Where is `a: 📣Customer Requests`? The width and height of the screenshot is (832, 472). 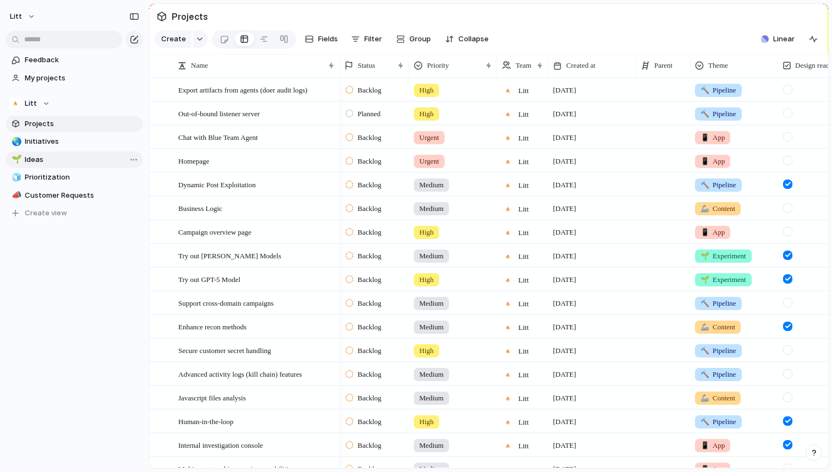 a: 📣Customer Requests is located at coordinates (74, 195).